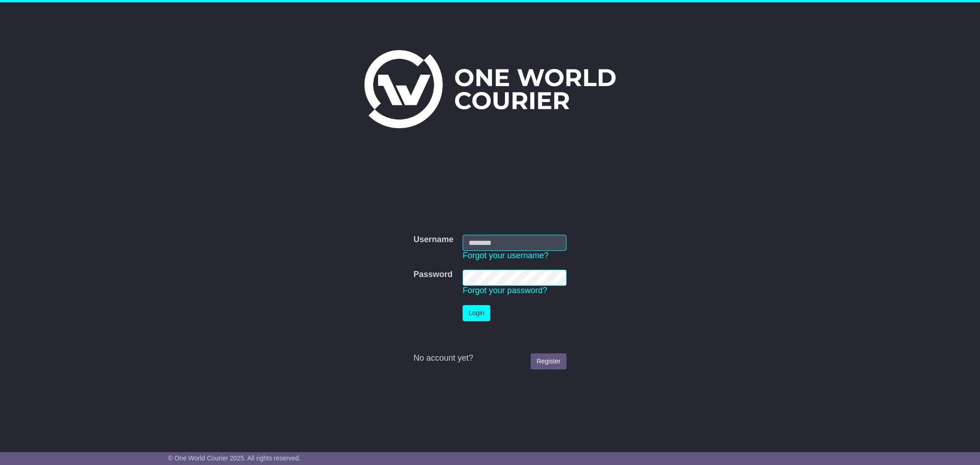  What do you see at coordinates (434, 240) in the screenshot?
I see `label: Username` at bounding box center [434, 240].